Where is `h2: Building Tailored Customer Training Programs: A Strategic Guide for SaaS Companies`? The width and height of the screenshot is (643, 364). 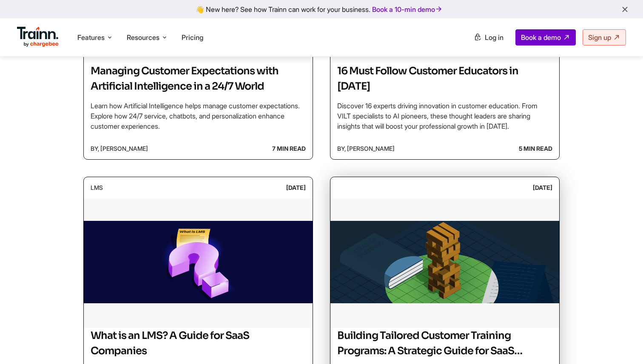 h2: Building Tailored Customer Training Programs: A Strategic Guide for SaaS Companies is located at coordinates (445, 344).